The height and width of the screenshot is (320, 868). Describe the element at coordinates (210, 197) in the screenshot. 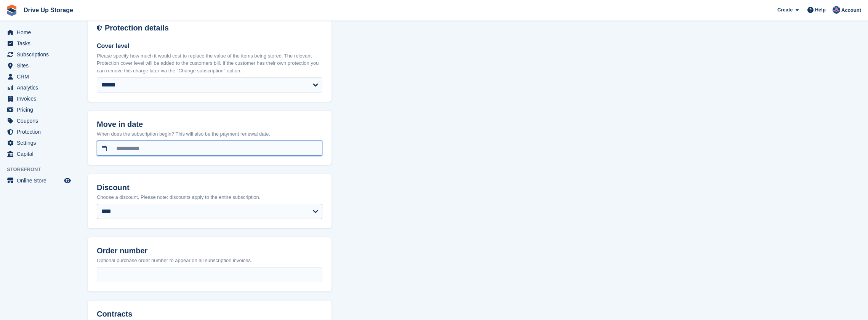

I see `p: Choose a discount. Please note: discounts apply to the entire subscription.` at that location.